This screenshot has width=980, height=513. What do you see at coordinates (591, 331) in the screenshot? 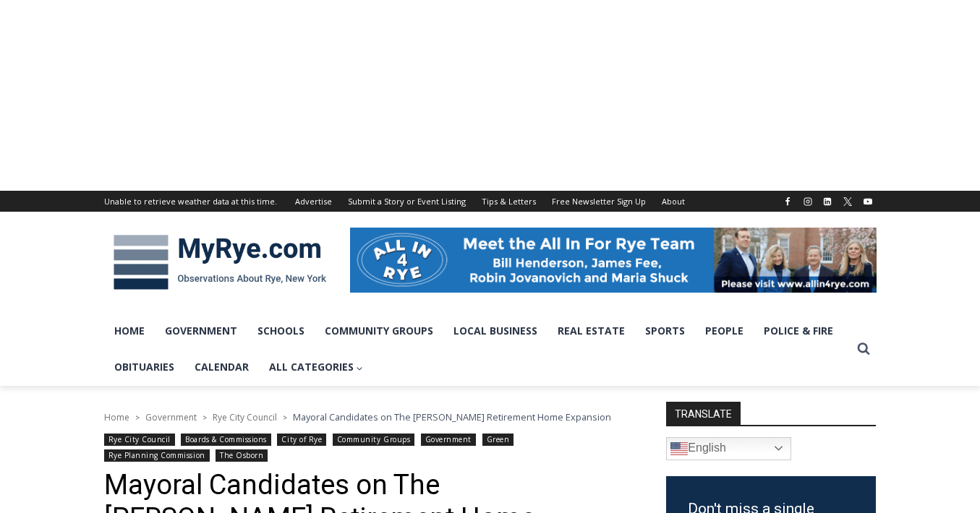
I see `a: Real Estate` at bounding box center [591, 331].